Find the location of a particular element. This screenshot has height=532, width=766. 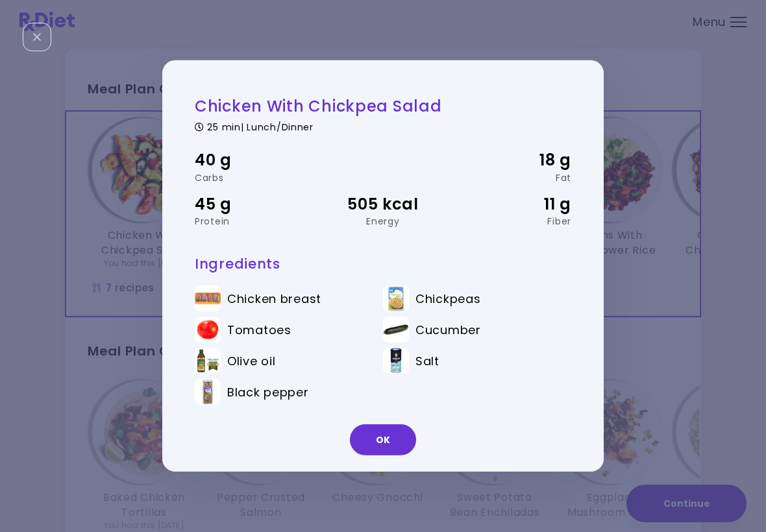

span: Chicken breast is located at coordinates (274, 299).